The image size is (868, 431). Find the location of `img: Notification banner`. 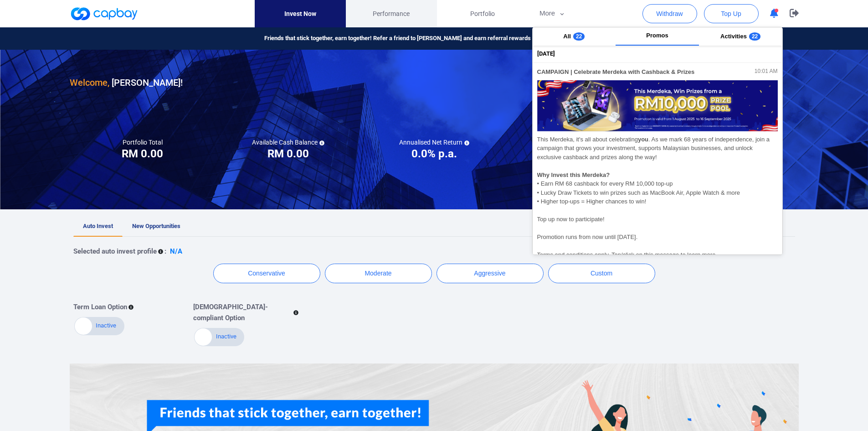

img: Notification banner is located at coordinates (658, 107).